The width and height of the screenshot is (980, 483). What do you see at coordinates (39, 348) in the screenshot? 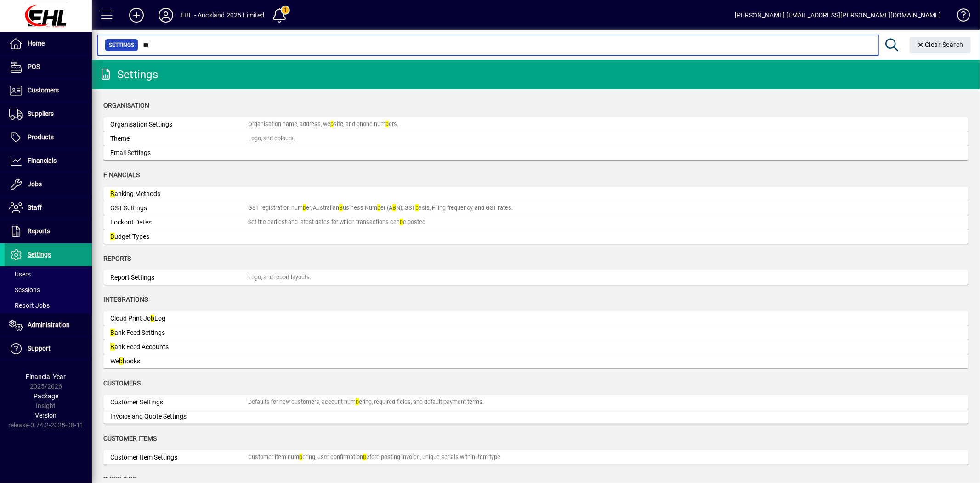
I see `span: Support` at bounding box center [39, 348].